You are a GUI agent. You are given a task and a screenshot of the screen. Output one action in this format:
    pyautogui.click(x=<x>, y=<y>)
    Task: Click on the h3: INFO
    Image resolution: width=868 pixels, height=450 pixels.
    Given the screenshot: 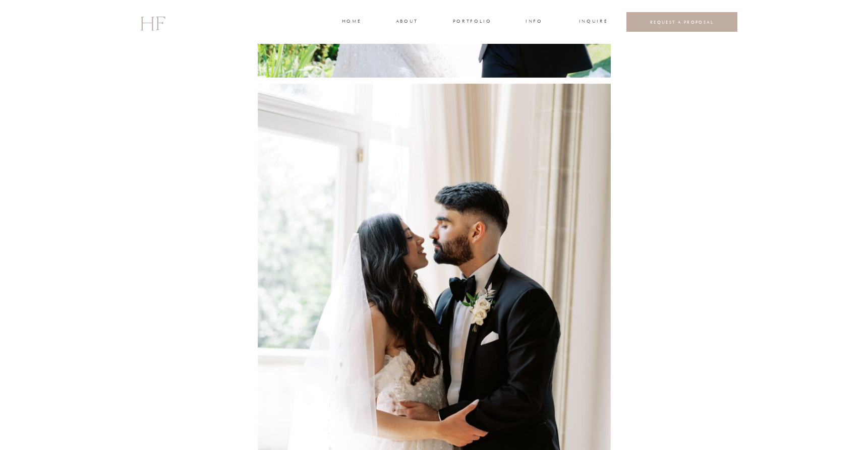 What is the action you would take?
    pyautogui.click(x=534, y=22)
    